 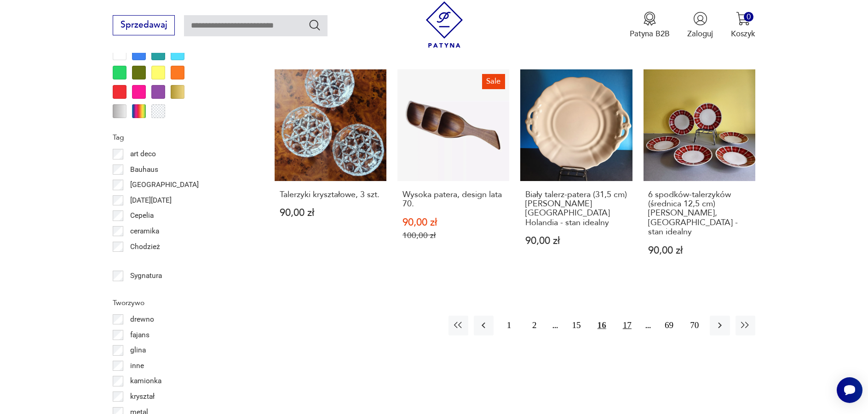 I want to click on p: inne, so click(x=137, y=366).